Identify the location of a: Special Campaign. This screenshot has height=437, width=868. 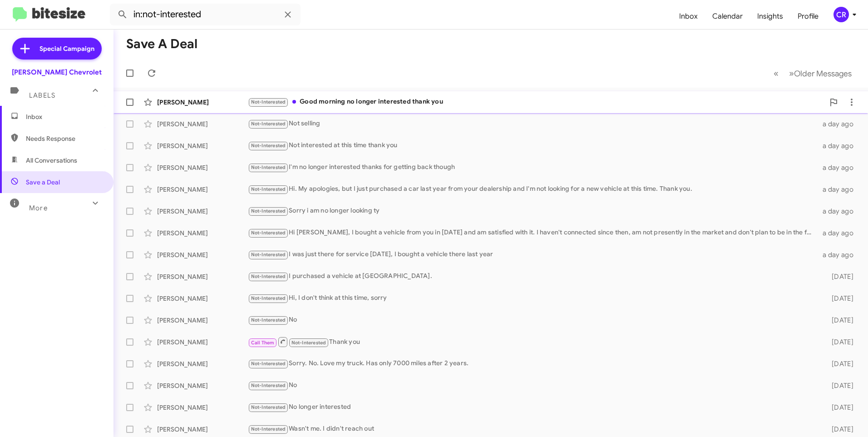
(56, 48).